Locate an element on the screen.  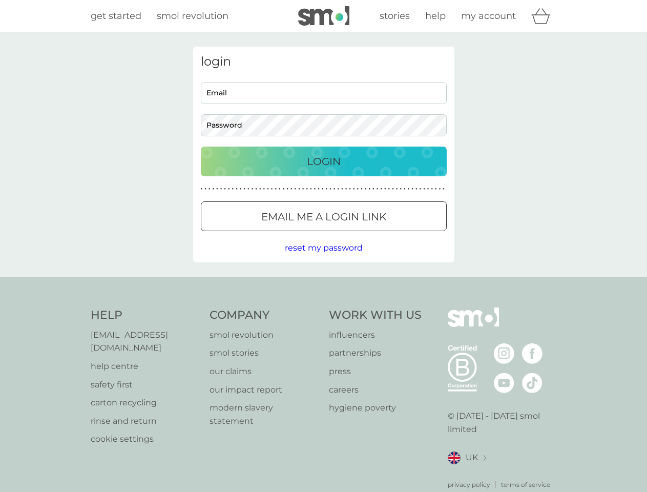
a: our impact report is located at coordinates (264, 390).